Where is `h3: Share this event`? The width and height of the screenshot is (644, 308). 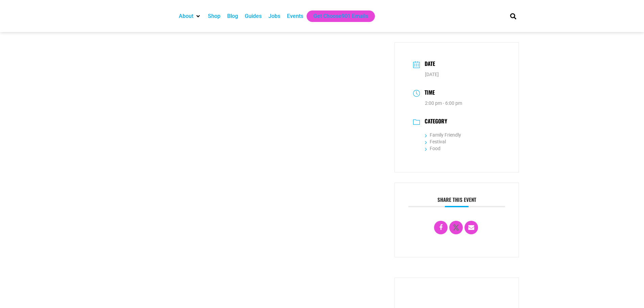
h3: Share this event is located at coordinates (457, 202).